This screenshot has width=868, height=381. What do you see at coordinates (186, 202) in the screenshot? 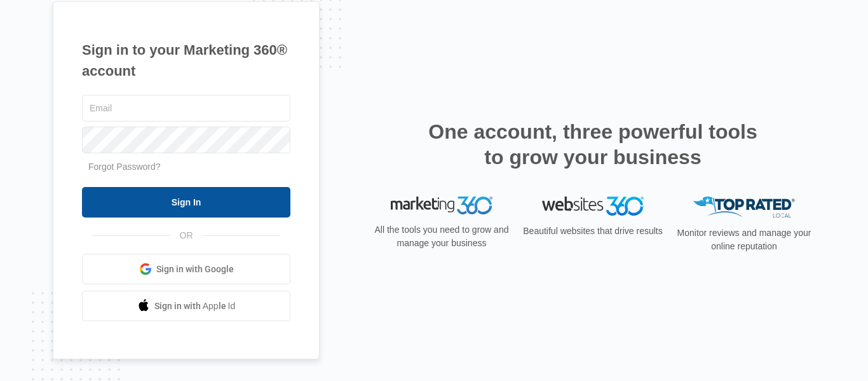
I see `input: Sign In` at bounding box center [186, 202].